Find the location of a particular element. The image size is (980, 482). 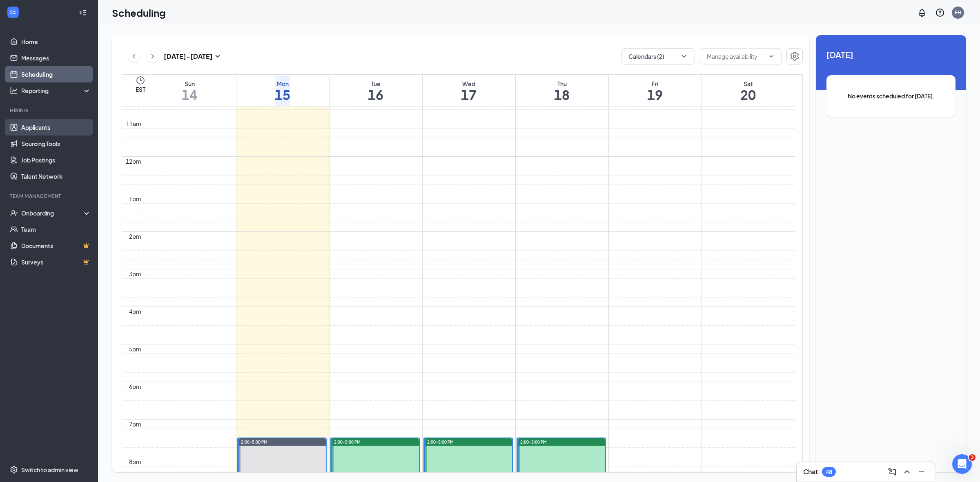

div: Mon is located at coordinates (282, 84).